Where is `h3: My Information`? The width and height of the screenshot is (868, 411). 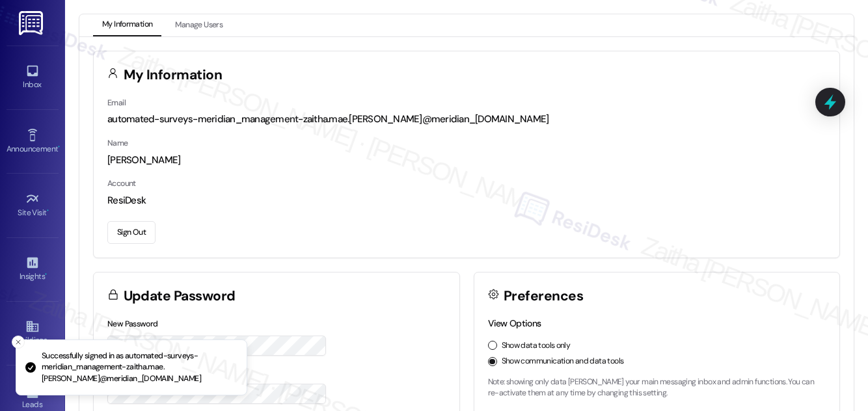
h3: My Information is located at coordinates (173, 75).